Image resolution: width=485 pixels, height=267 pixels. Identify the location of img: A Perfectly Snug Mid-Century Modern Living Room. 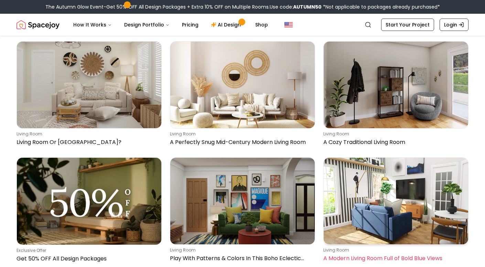
(243, 85).